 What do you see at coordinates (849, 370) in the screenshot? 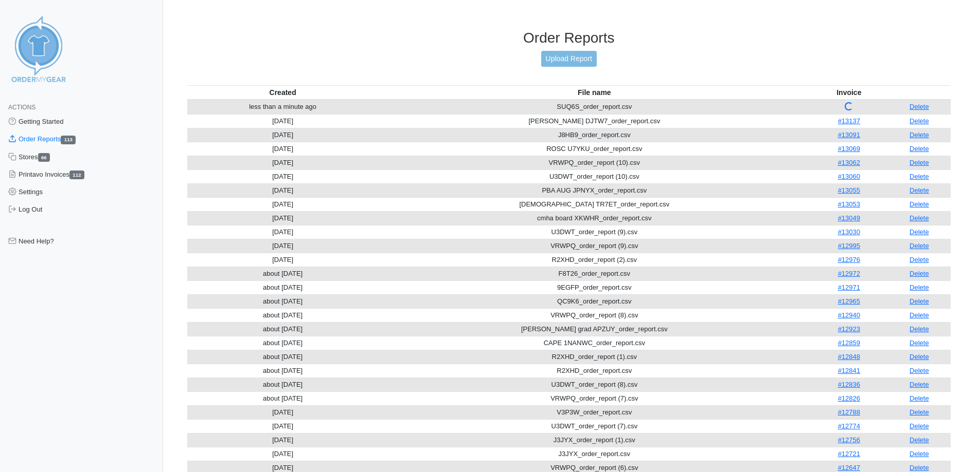
I see `a: #12841` at bounding box center [849, 370].